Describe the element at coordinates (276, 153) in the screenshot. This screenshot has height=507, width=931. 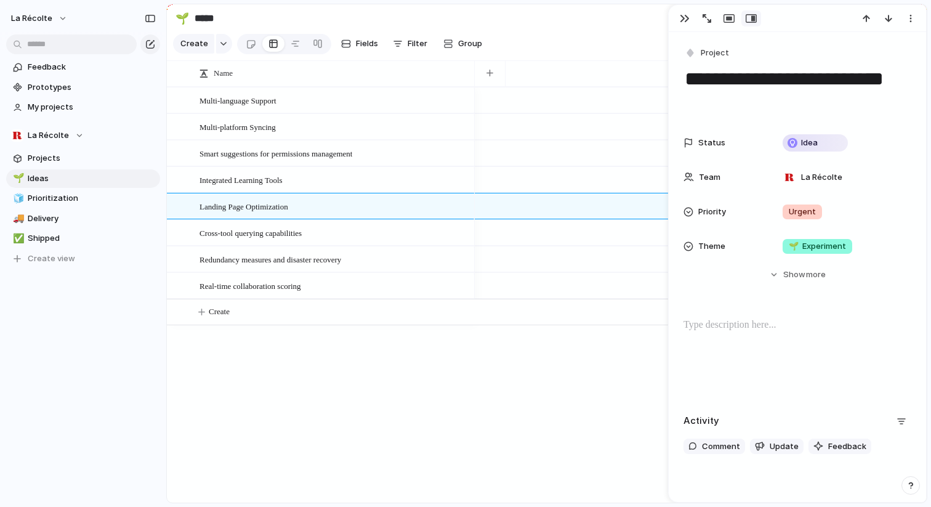
I see `span: Smart suggestions for permissions management` at that location.